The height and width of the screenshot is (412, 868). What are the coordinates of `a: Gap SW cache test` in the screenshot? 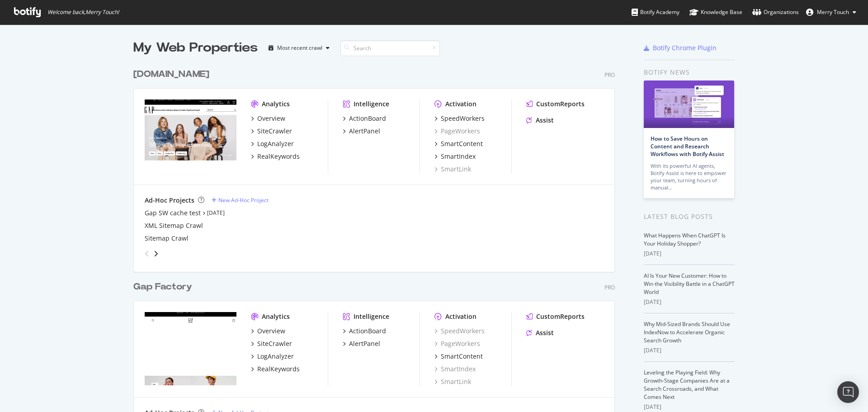 It's located at (172, 212).